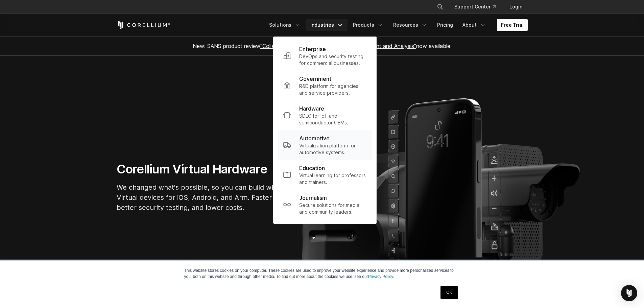 The width and height of the screenshot is (644, 308). What do you see at coordinates (333, 149) in the screenshot?
I see `p: Virtualization platform for automotive systems.` at bounding box center [333, 149].